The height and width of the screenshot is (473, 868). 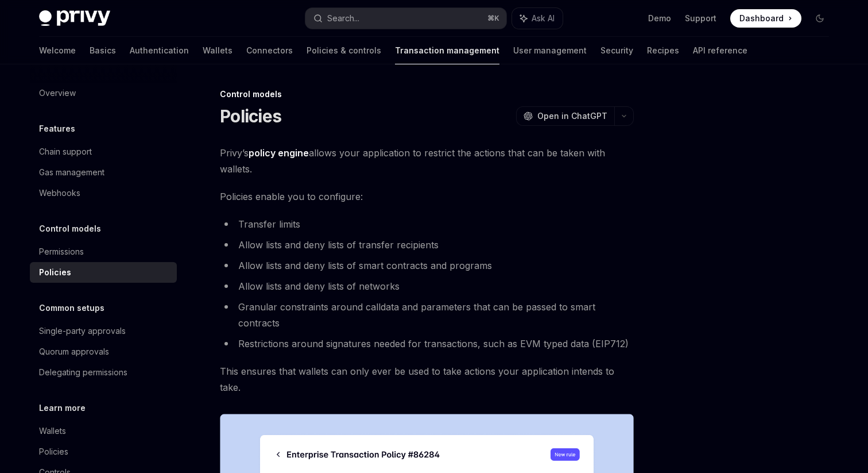 I want to click on div: Chain support, so click(x=65, y=152).